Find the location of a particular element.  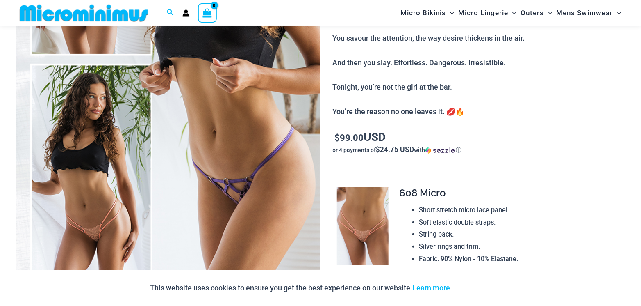

li: String back. is located at coordinates (519, 234).